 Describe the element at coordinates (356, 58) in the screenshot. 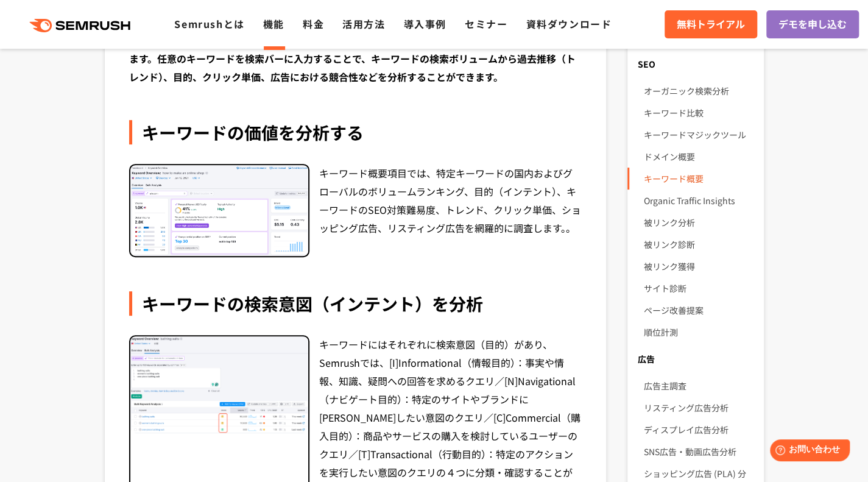

I see `div: キーワード概要では、キーワードの主要な指標を確認し、今後ターゲットになりうるかの分析に役立ちます。任意のキーワードを検索バーに入力することで、キーワードの検索ボリュームから過去推移（トレンド）、...` at that location.